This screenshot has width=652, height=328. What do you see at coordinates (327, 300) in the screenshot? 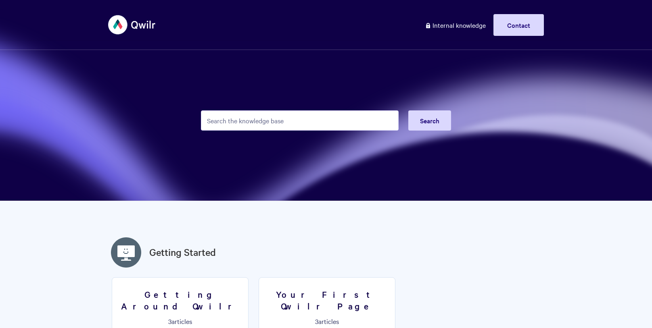
I see `h3: Your First Qwilr Page` at bounding box center [327, 300].